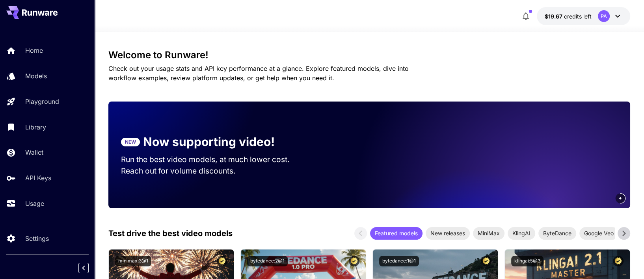  I want to click on div: $19.6703, so click(568, 16).